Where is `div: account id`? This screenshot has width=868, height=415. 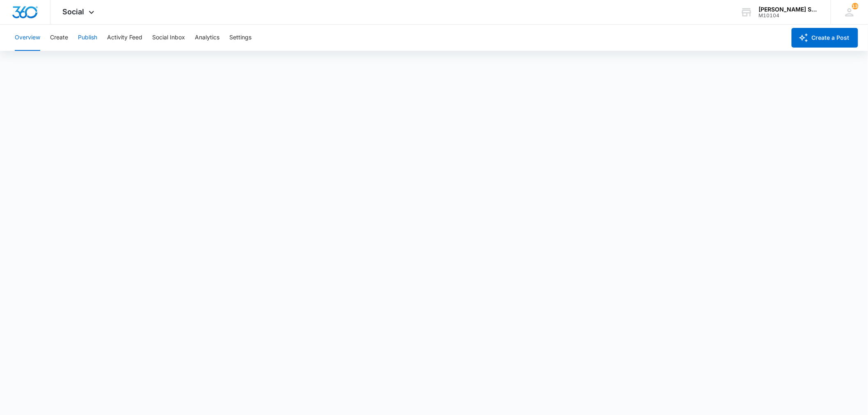
div: account id is located at coordinates (789, 16).